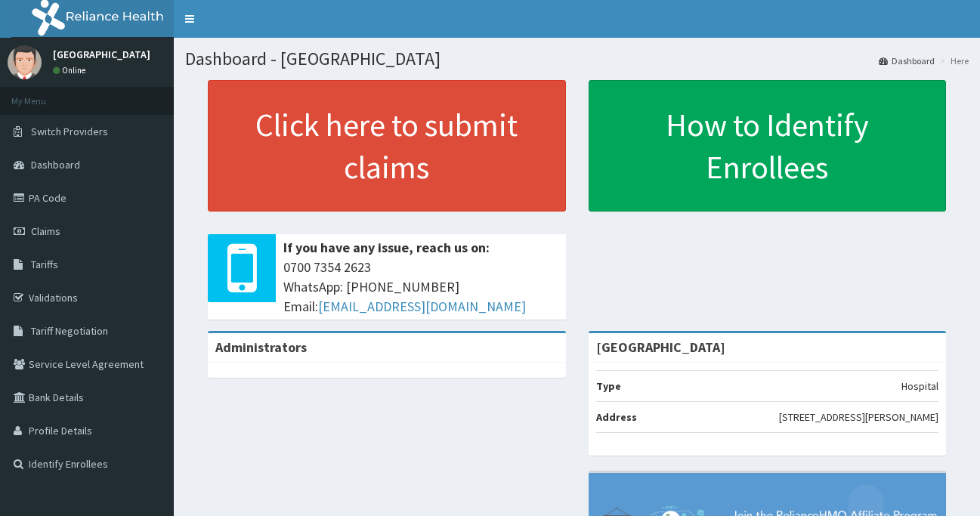  I want to click on a: Click here to submit claims, so click(387, 146).